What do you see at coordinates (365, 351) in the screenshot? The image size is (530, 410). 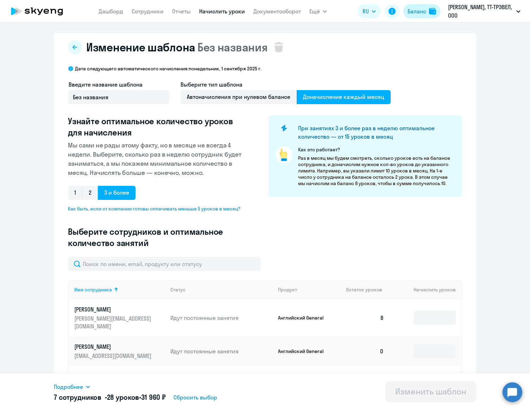 I see `td: 0` at bounding box center [365, 351].